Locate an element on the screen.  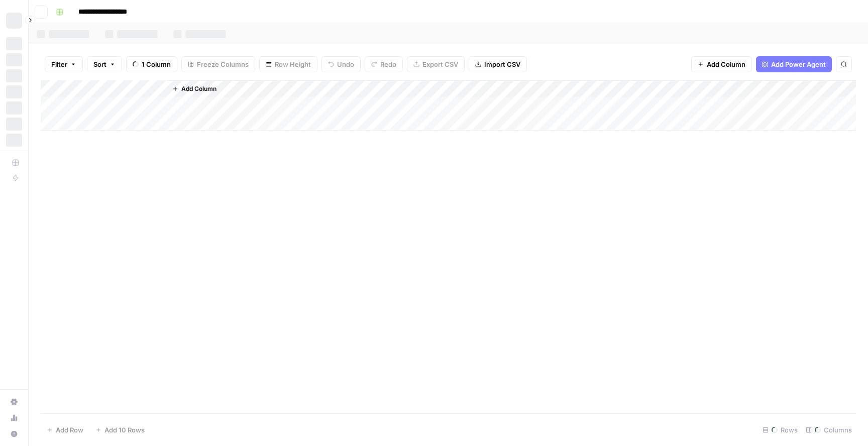
span: Freeze Columns is located at coordinates (222, 64).